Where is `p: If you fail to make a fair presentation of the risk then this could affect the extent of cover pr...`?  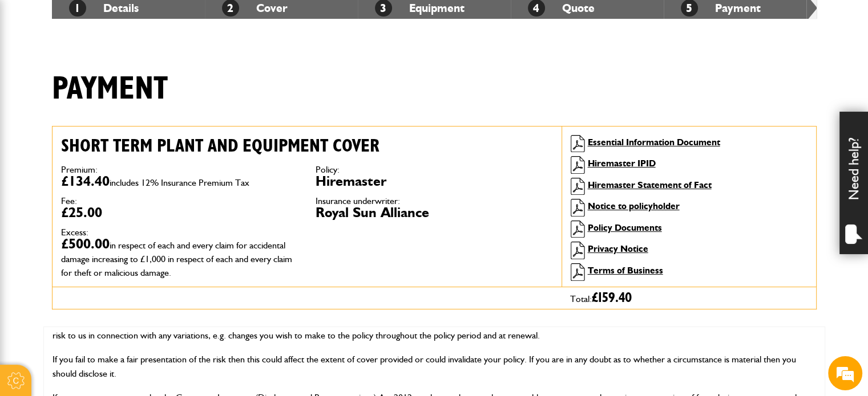
p: If you fail to make a fair presentation of the risk then this could affect the extent of cover pr... is located at coordinates (434, 366).